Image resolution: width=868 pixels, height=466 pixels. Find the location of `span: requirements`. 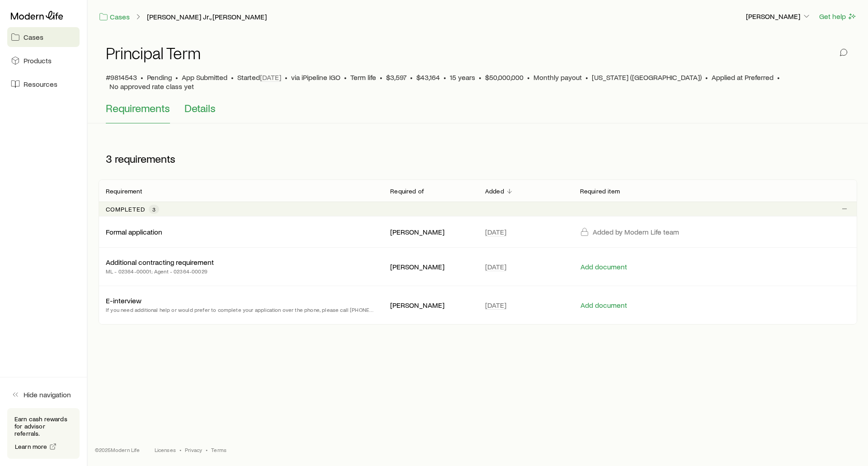

span: requirements is located at coordinates (145, 159).